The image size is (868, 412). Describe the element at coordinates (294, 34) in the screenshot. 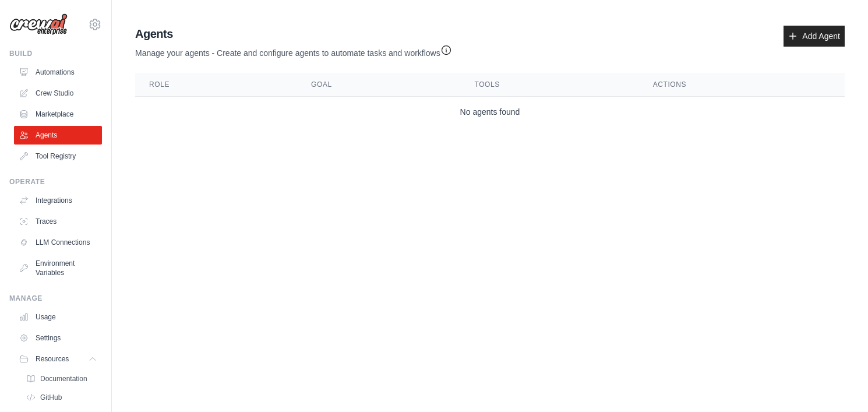

I see `h2: Agents` at that location.